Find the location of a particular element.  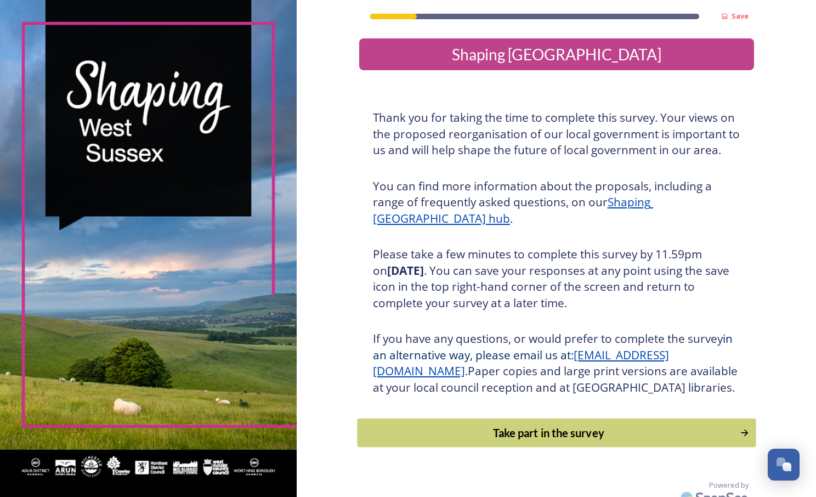

h3: Thank you for taking the time to complete this survey. Your views on the proposed reorganisation ... is located at coordinates (556, 134).